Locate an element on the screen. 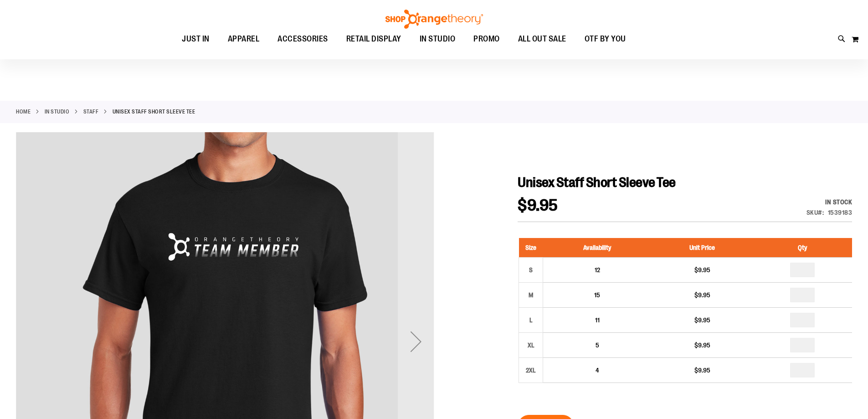  th: Unit Price is located at coordinates (701, 248).